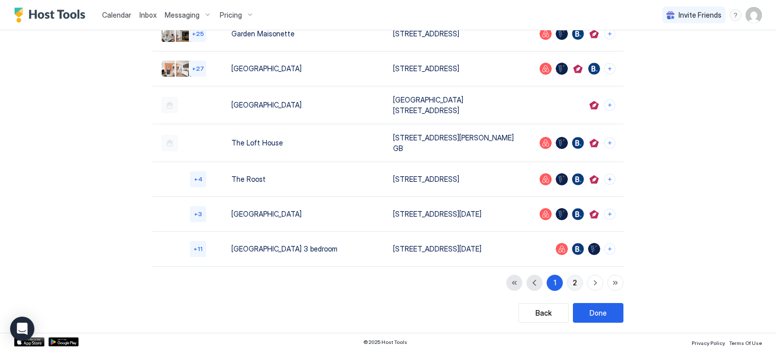  What do you see at coordinates (555, 282) in the screenshot?
I see `div: 1` at bounding box center [555, 282].